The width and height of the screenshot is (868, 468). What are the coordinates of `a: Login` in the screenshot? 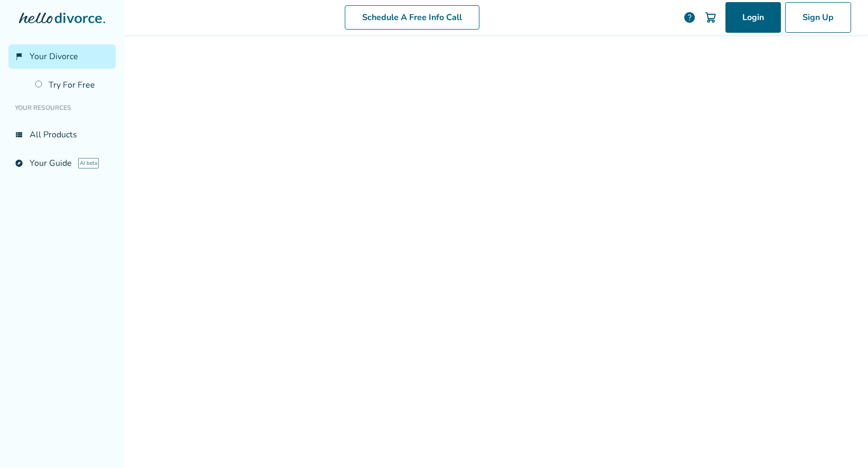 It's located at (753, 17).